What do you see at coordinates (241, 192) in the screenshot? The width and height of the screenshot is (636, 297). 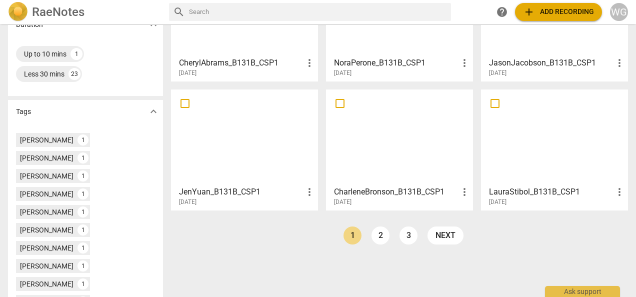 I see `h3: JenYuan_B131B_CSP1` at bounding box center [241, 192].